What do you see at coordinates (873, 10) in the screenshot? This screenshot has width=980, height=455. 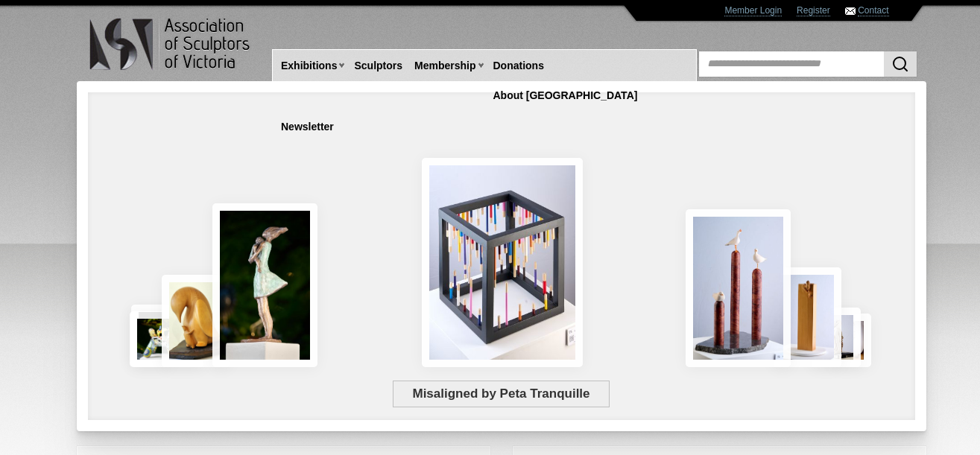 I see `a: Contact` at bounding box center [873, 10].